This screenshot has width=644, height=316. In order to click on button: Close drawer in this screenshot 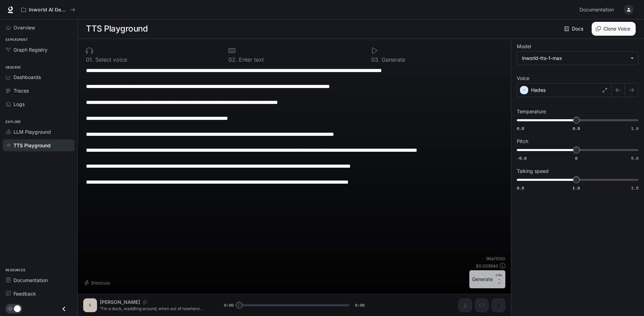, I will do `click(64, 309)`.